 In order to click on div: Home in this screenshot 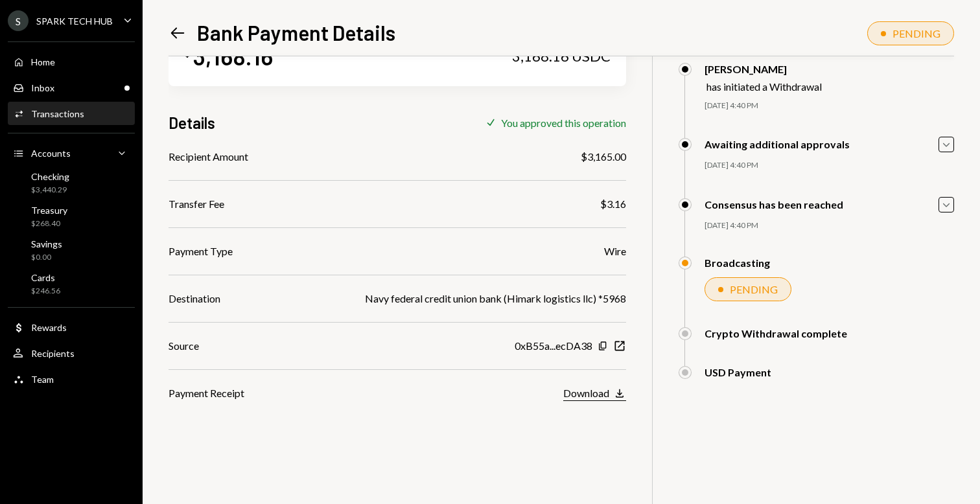, I will do `click(43, 62)`.